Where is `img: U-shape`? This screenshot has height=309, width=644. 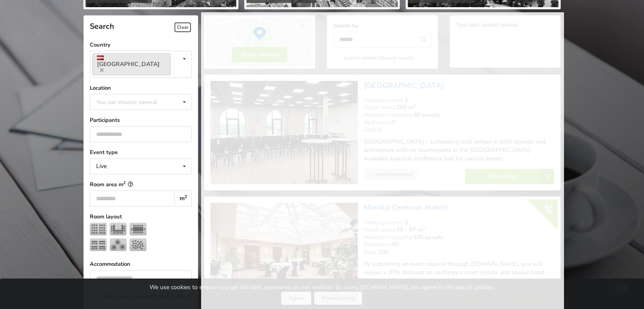 img: U-shape is located at coordinates (118, 229).